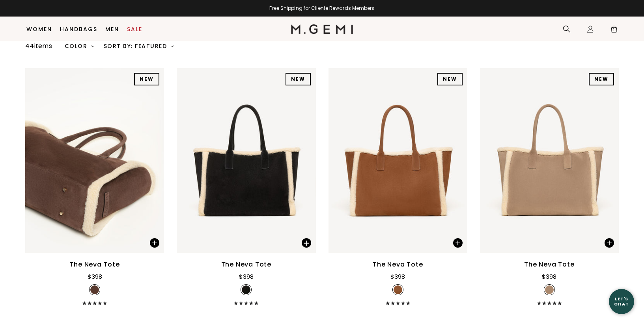 This screenshot has height=324, width=644. Describe the element at coordinates (322, 29) in the screenshot. I see `img: M.Gemi` at that location.